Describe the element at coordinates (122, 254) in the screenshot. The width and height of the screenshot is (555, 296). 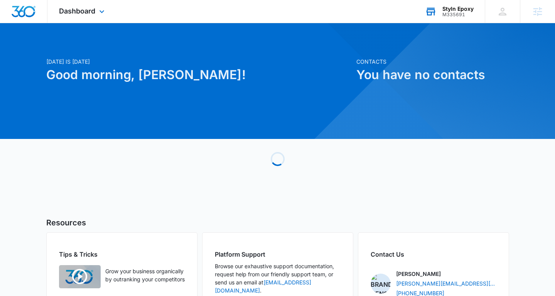
I see `h2: Tips & Tricks` at that location.